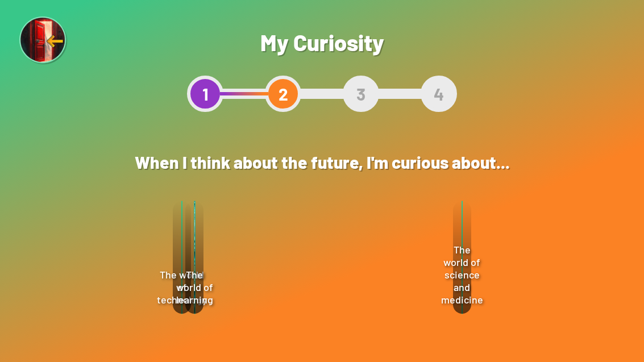 This screenshot has height=362, width=644. Describe the element at coordinates (361, 94) in the screenshot. I see `div: 3` at that location.